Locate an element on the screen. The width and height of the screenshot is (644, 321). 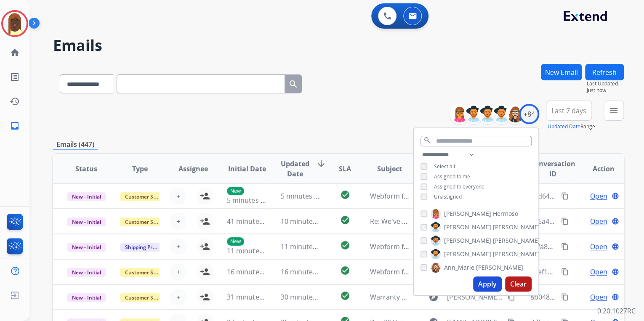
span: Initial Date is located at coordinates (247, 169).